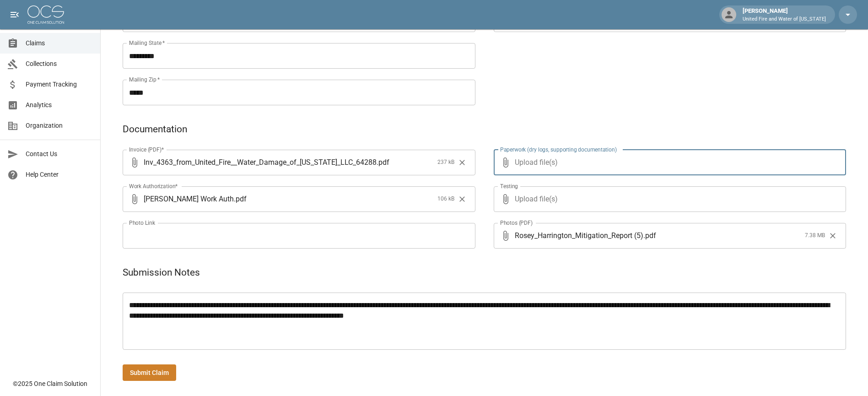  I want to click on button: open drawer, so click(15, 15).